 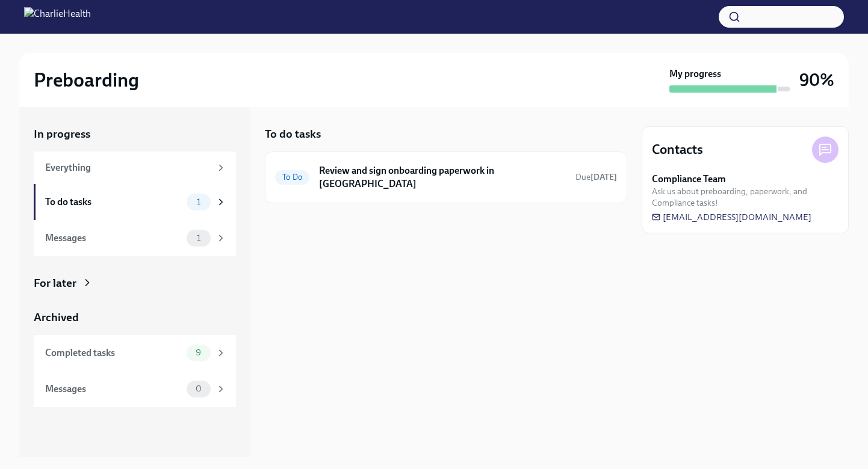 What do you see at coordinates (135, 283) in the screenshot?
I see `a: For later` at bounding box center [135, 283].